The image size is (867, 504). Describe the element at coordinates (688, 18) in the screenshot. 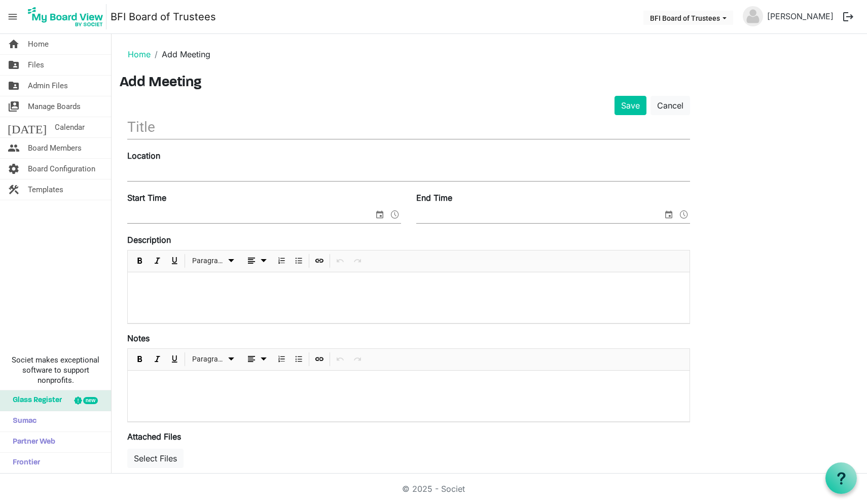

I see `button: BFI Board of Trustees dropdownbutton` at that location.